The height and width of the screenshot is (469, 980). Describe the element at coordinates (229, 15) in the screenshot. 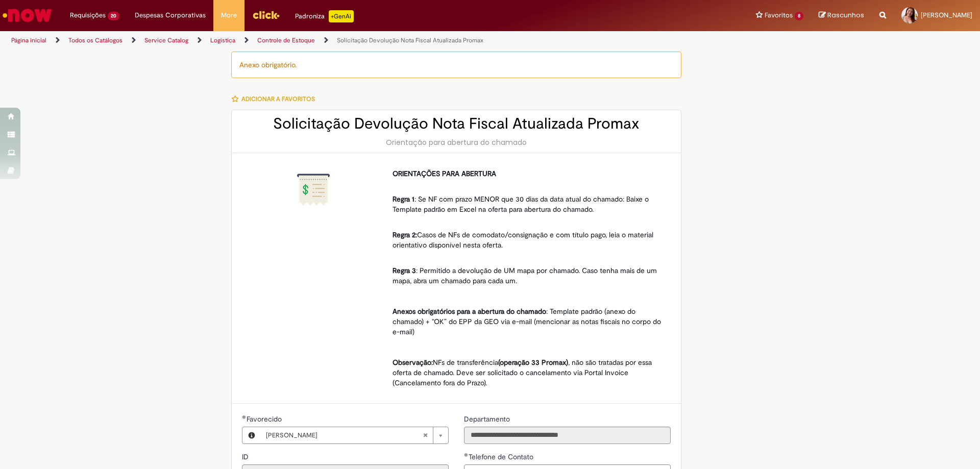

I see `span: More` at that location.